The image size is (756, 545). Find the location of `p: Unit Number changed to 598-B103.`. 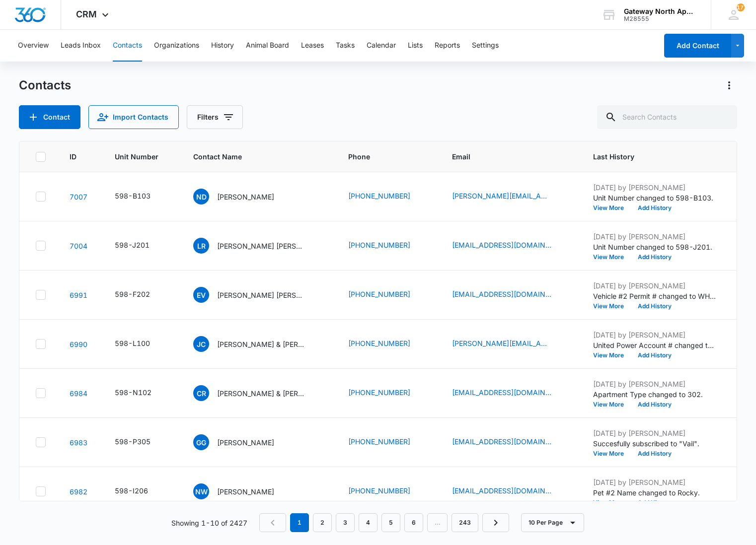

p: Unit Number changed to 598-B103. is located at coordinates (655, 198).